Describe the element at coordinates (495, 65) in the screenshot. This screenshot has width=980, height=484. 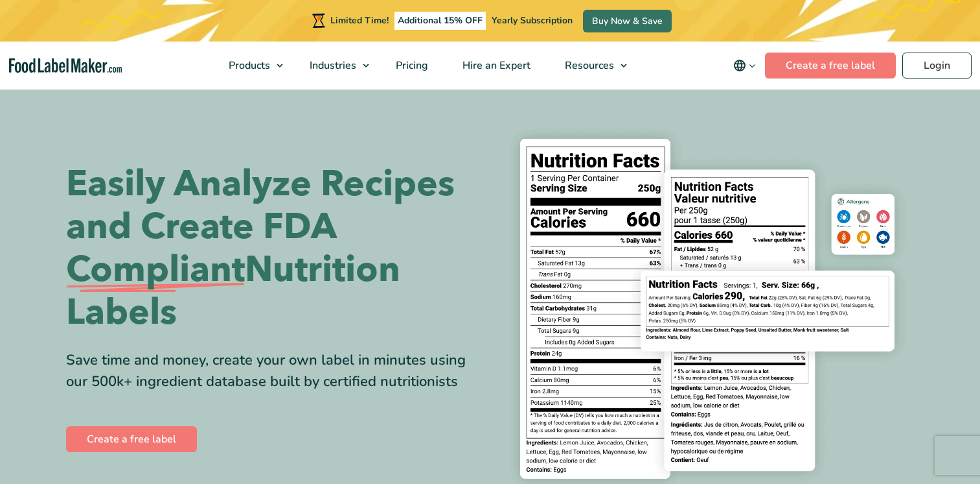
I see `a: Hire an Expert` at that location.